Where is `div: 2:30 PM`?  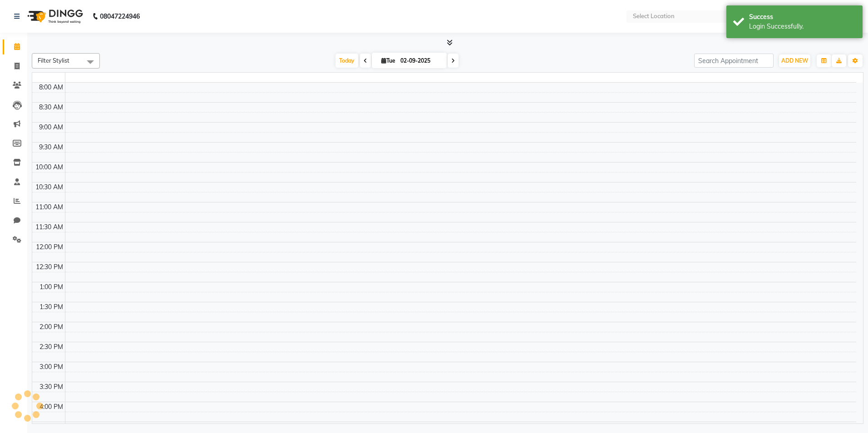
div: 2:30 PM is located at coordinates (52, 347).